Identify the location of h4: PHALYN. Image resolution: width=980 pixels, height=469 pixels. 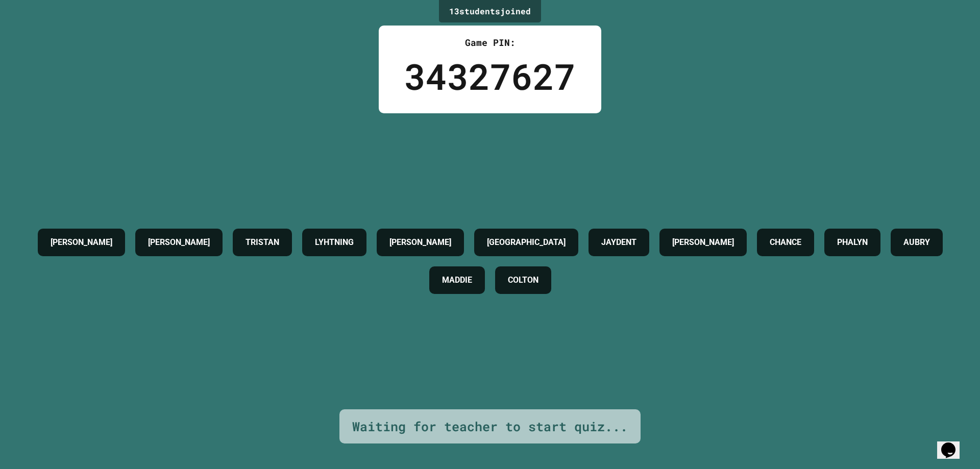
(852, 243).